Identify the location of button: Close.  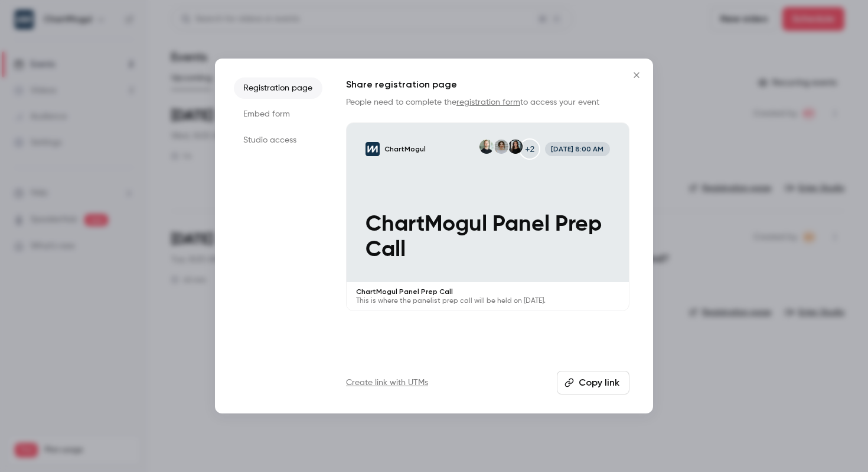
(637, 75).